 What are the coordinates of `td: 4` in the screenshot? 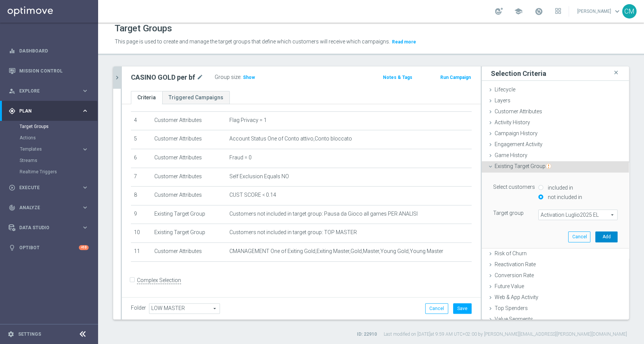 It's located at (141, 121).